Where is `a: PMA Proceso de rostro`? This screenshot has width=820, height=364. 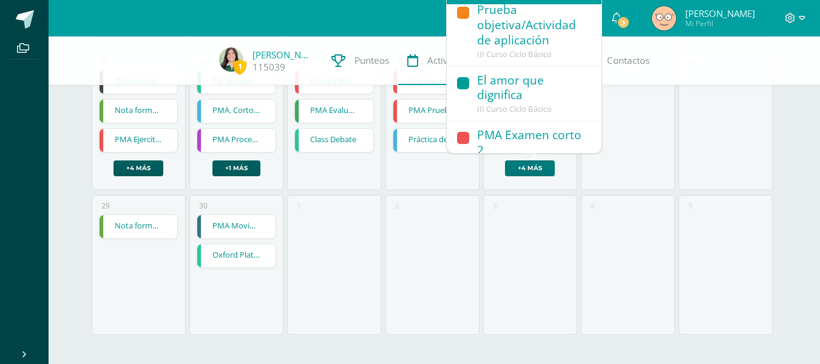
a: PMA Proceso de rostro is located at coordinates (236, 140).